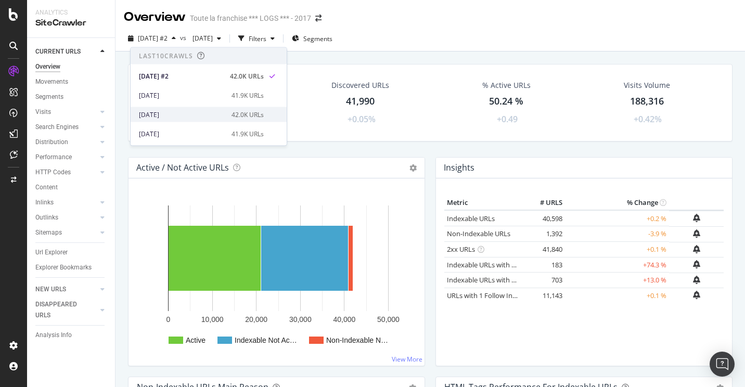 The width and height of the screenshot is (745, 387). Describe the element at coordinates (152, 38) in the screenshot. I see `span: 2025 Oct. 10th #2` at that location.